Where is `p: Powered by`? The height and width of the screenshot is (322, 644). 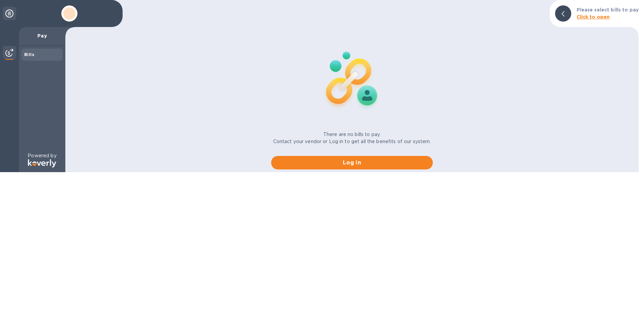 p: Powered by is located at coordinates (42, 155).